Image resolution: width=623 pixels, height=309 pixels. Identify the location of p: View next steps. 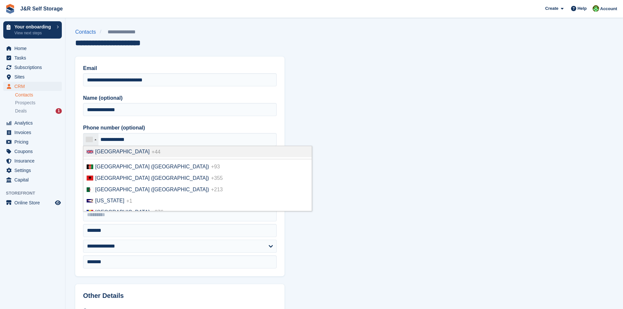
(34, 33).